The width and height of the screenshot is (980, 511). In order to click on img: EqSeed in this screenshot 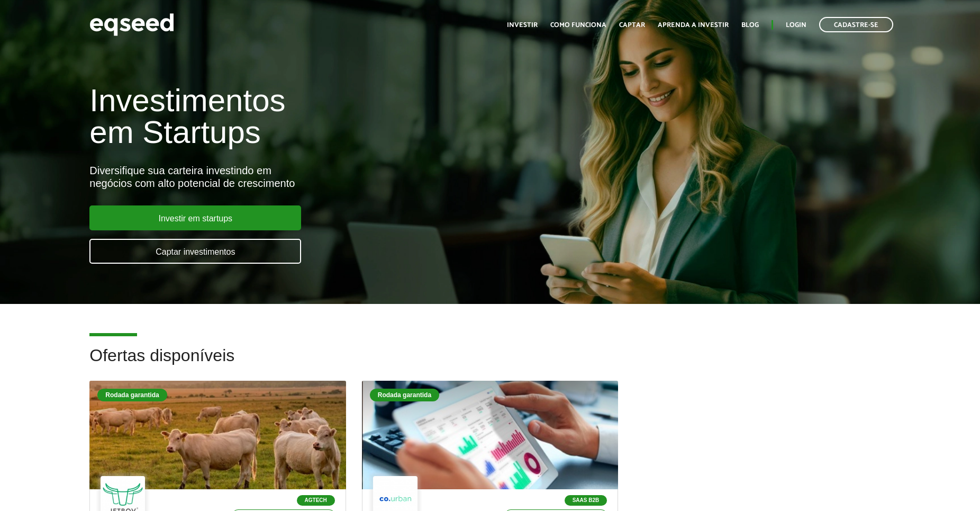, I will do `click(131, 24)`.